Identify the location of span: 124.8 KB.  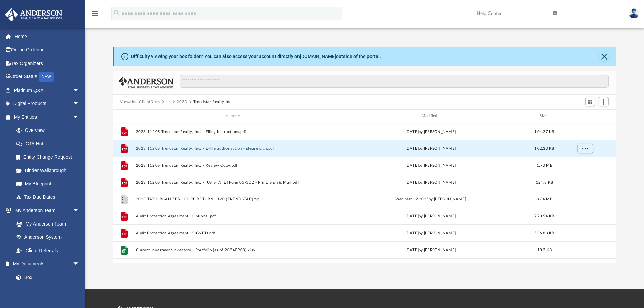
(545, 182).